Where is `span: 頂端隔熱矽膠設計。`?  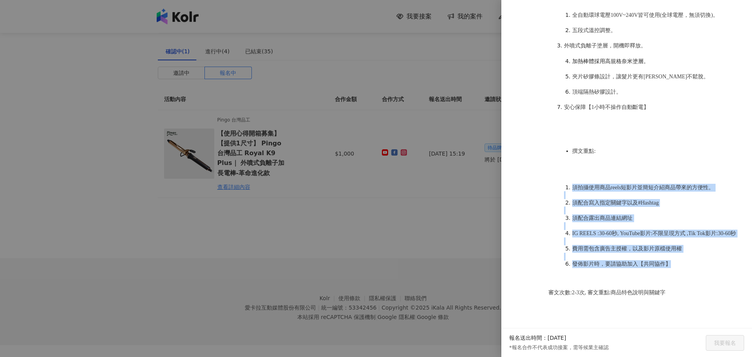 span: 頂端隔熱矽膠設計。 is located at coordinates (597, 92).